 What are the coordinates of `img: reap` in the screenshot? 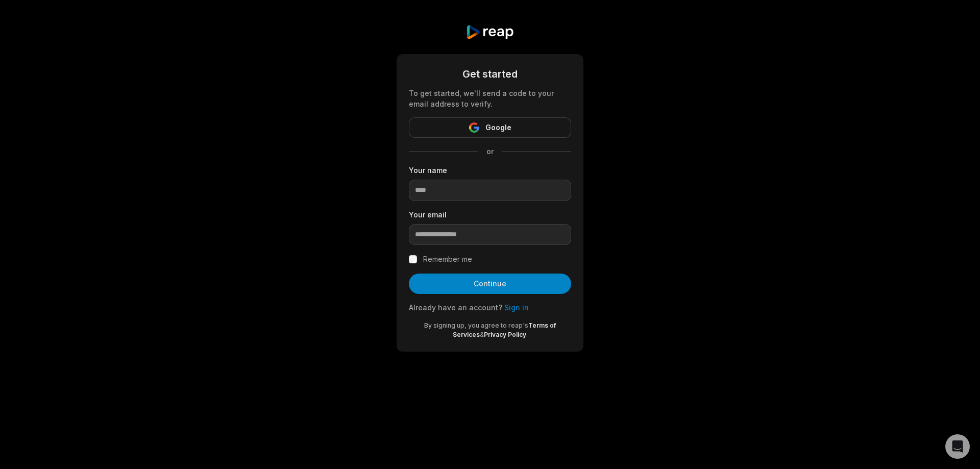 It's located at (489, 32).